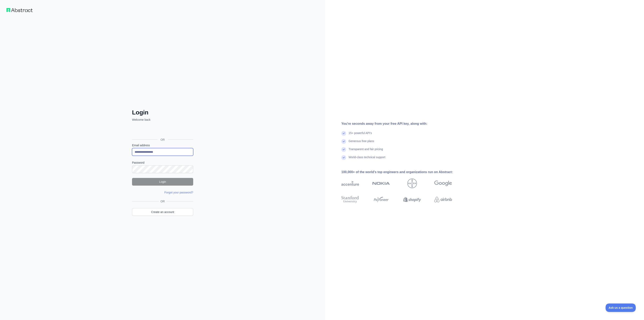 The width and height of the screenshot is (644, 320). I want to click on img: payoneer, so click(381, 199).